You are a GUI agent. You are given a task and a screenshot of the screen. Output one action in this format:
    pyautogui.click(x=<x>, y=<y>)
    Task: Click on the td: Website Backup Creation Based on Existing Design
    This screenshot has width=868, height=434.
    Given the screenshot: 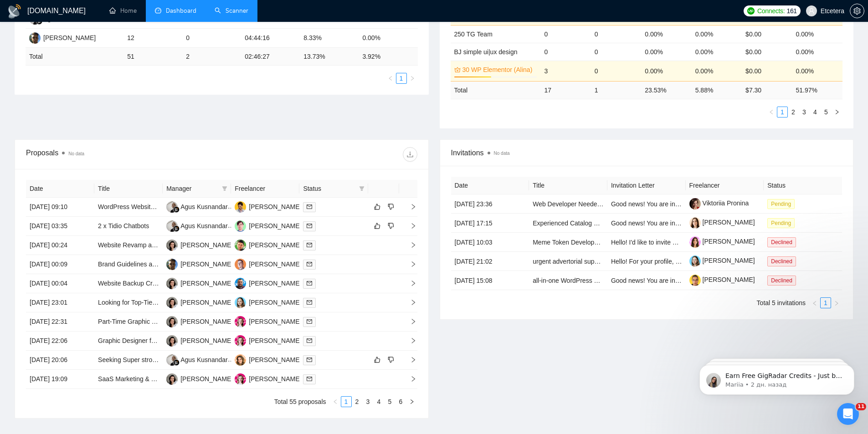 What is the action you would take?
    pyautogui.click(x=128, y=284)
    